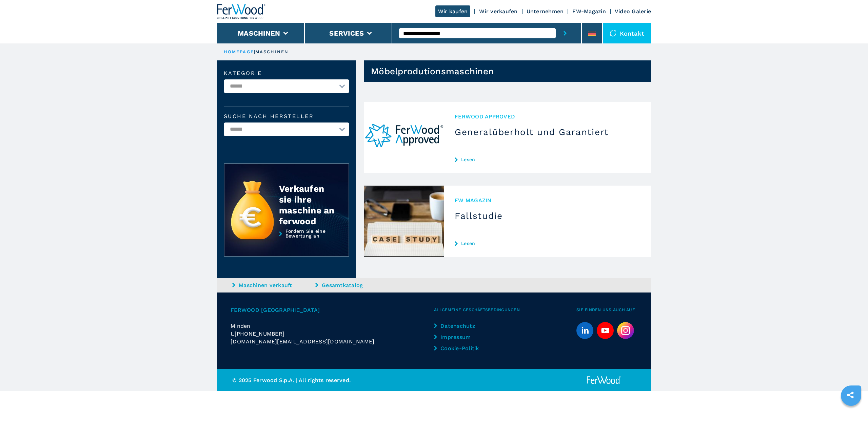  Describe the element at coordinates (432, 71) in the screenshot. I see `h1: Möbelprodutionsmaschinen` at that location.